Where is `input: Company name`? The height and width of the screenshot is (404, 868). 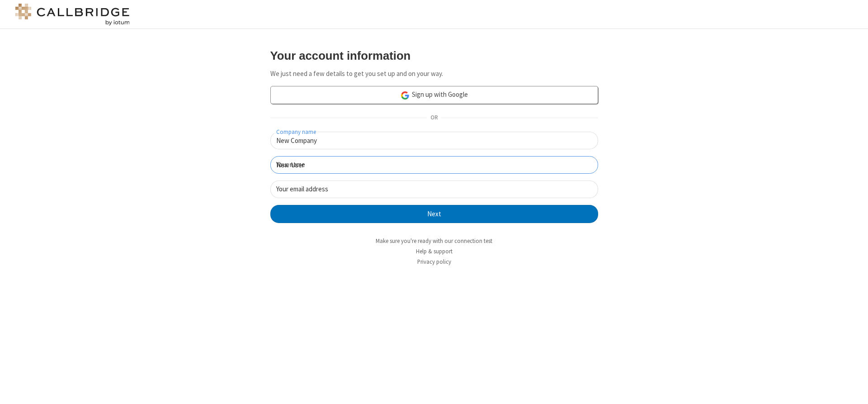
input: Company name is located at coordinates (434, 140).